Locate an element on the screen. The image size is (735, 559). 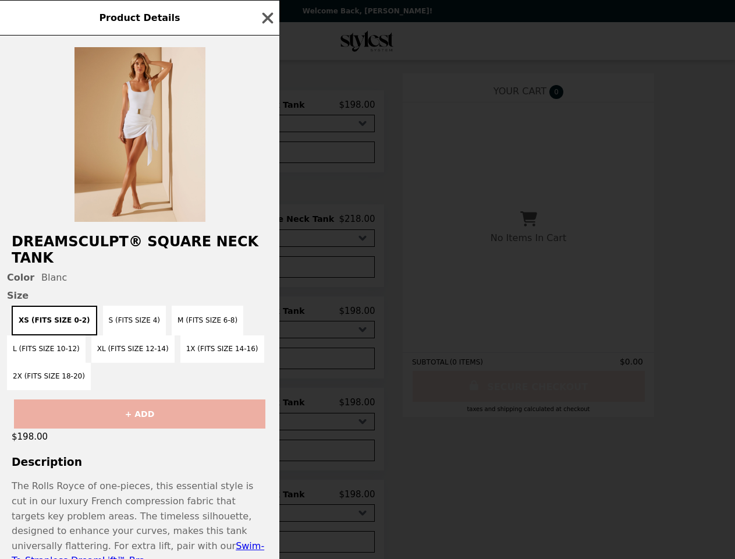
button: L (Fits Size 10-12) is located at coordinates (46, 349).